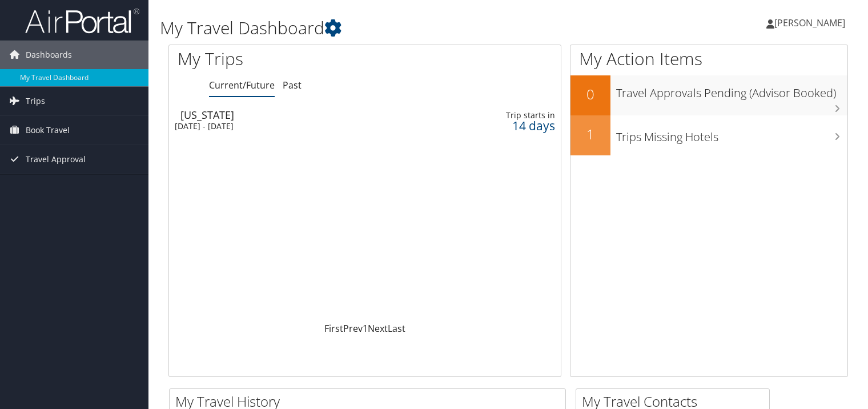 This screenshot has width=868, height=409. What do you see at coordinates (514, 115) in the screenshot?
I see `div: Trip starts in` at bounding box center [514, 115].